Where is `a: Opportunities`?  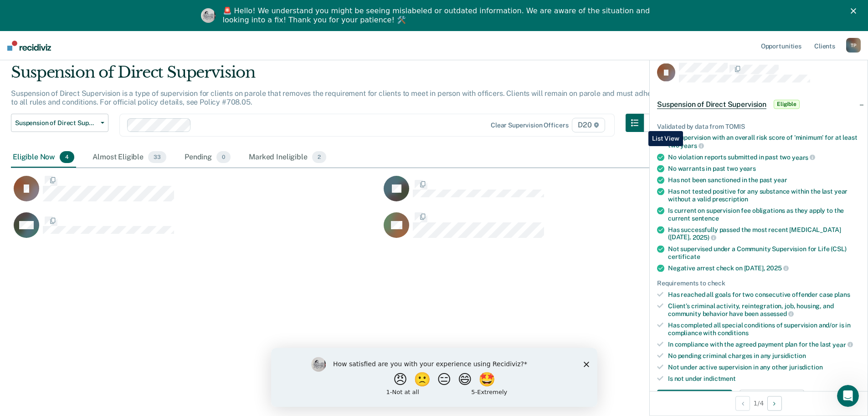
a: Opportunities is located at coordinates (782, 46).